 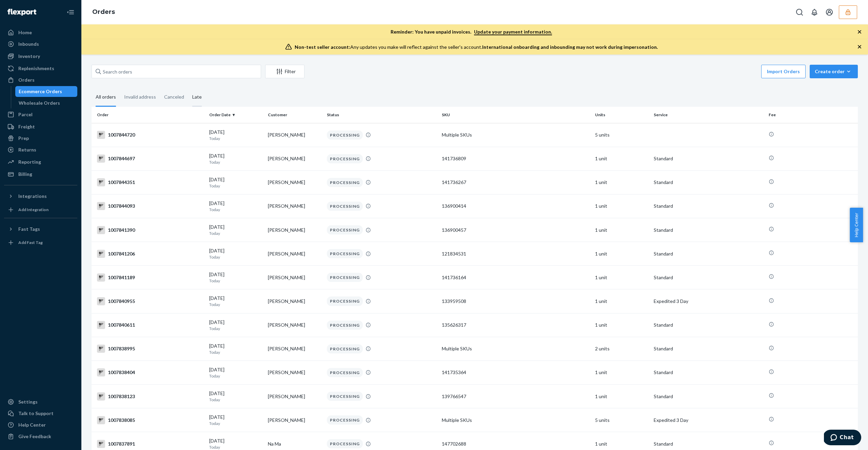 What do you see at coordinates (25, 115) in the screenshot?
I see `div: Parcel` at bounding box center [25, 115].